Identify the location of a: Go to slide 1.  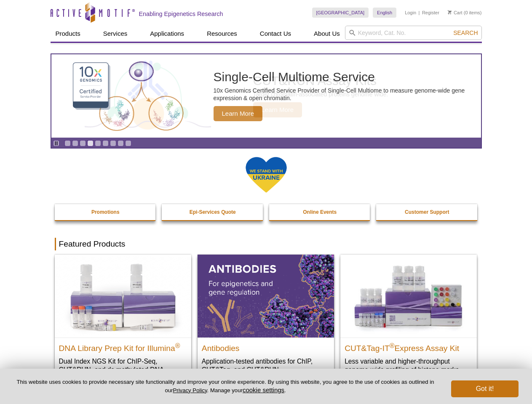
(67, 143).